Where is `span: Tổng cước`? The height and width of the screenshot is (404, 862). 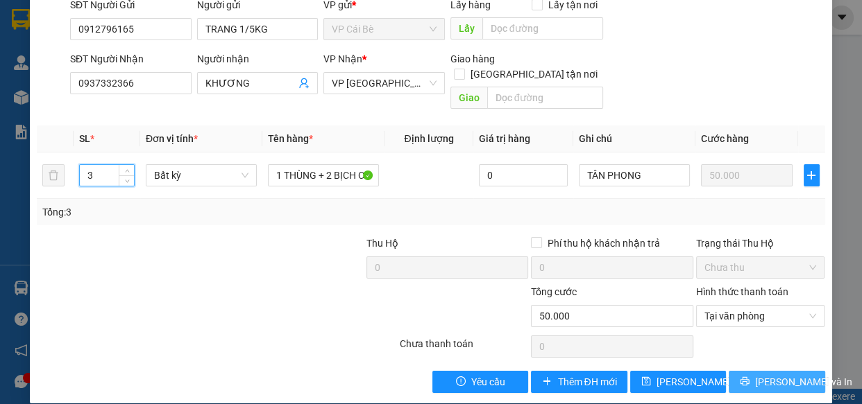 span: Tổng cước is located at coordinates (554, 292).